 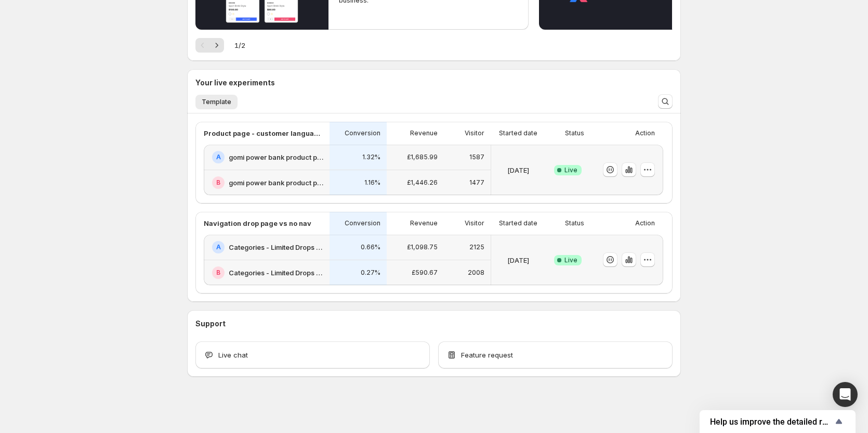 What do you see at coordinates (257, 223) in the screenshot?
I see `p: Navigation drop page vs no nav` at bounding box center [257, 223].